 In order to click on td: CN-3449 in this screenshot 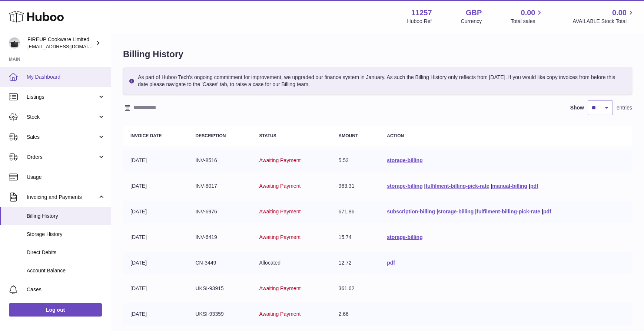, I will do `click(220, 263)`.